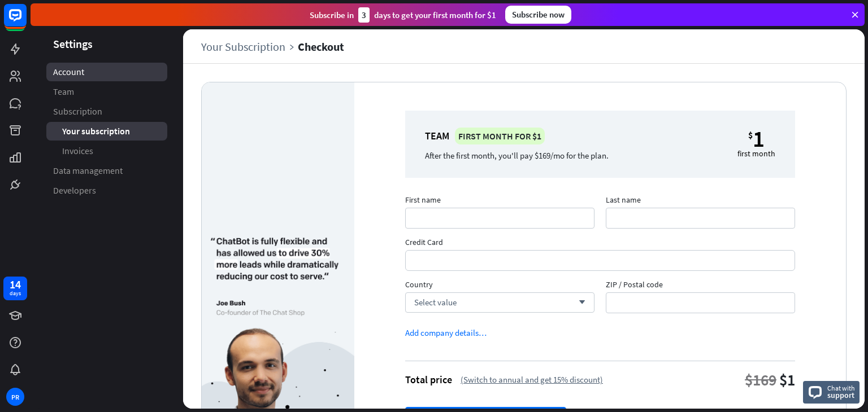 The width and height of the screenshot is (868, 412). I want to click on a: Data management, so click(107, 171).